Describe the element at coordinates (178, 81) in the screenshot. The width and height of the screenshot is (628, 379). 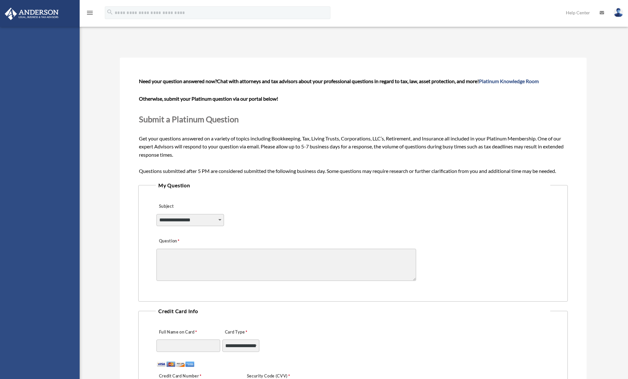
I see `span: Need your question answered now?` at that location.